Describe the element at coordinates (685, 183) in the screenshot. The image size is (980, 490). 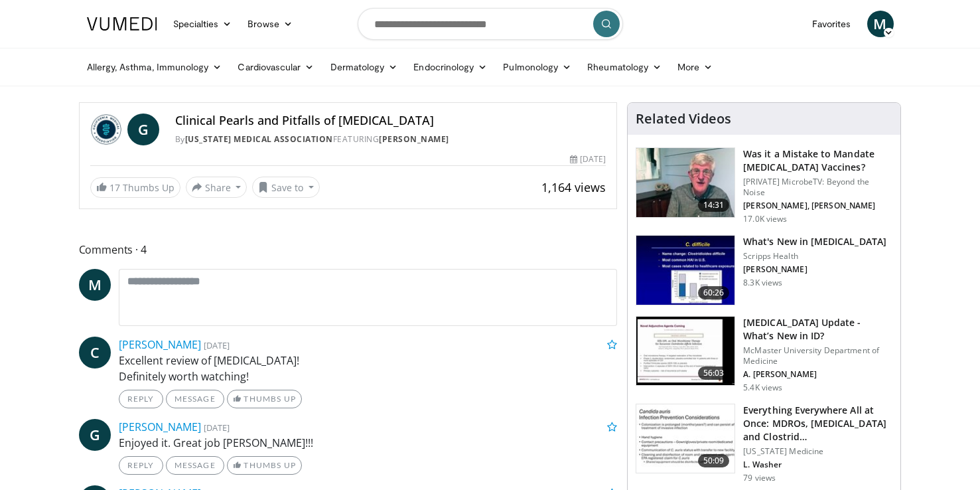
I see `img: f91047f4-3b1b-4007-8c78-6eacab5e8334.150x105_q85_crop-smart_upscale.jpg` at that location.